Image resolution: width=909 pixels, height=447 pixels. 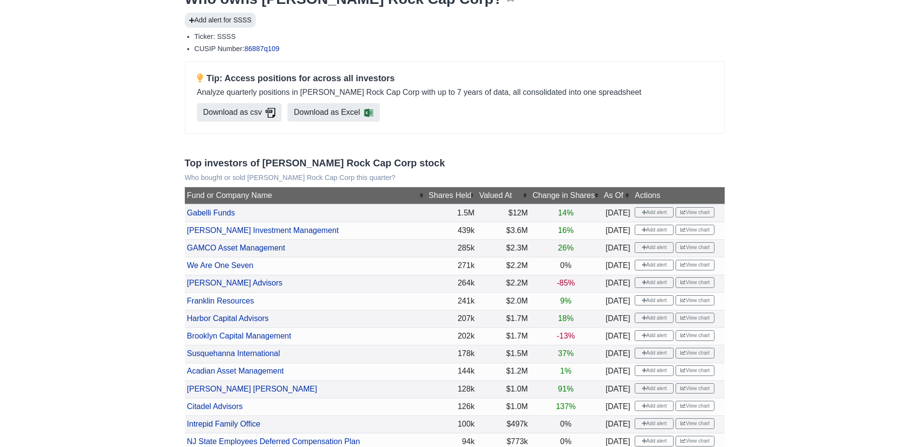 I want to click on div: Fund or Company Name, so click(x=305, y=196).